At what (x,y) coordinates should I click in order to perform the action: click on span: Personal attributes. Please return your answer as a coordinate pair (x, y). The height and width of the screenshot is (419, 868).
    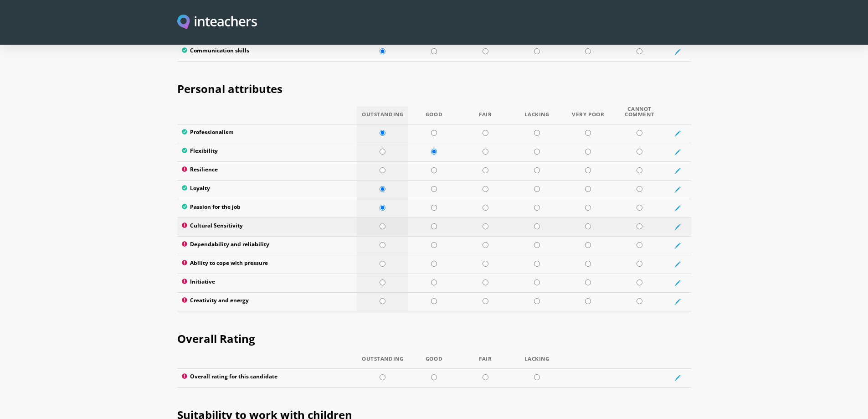
    Looking at the image, I should click on (230, 89).